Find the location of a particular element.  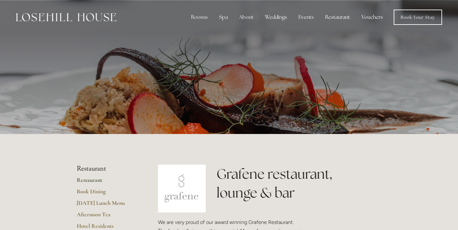

li: Restaurant is located at coordinates (107, 169).